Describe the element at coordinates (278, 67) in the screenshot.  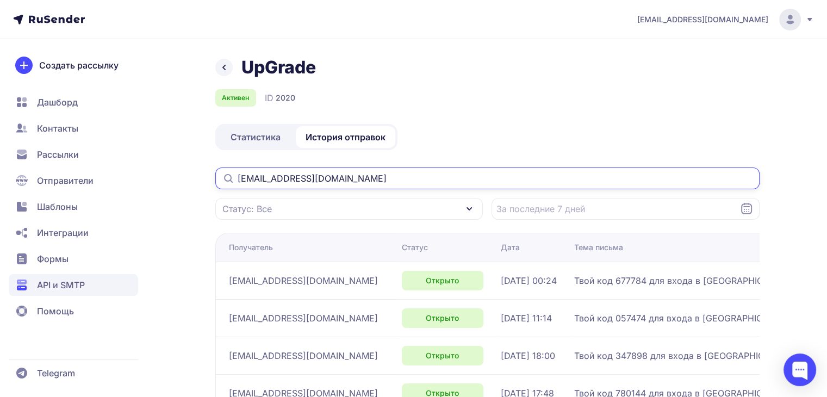
I see `h1: UpGrade` at that location.